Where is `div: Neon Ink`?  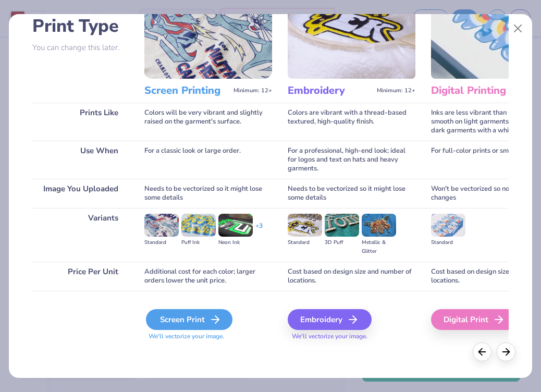
div: Neon Ink is located at coordinates (236, 242).